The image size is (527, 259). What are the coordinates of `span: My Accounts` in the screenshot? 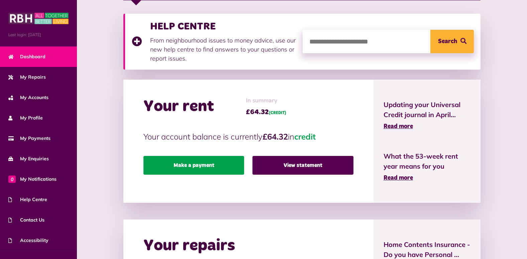 It's located at (28, 97).